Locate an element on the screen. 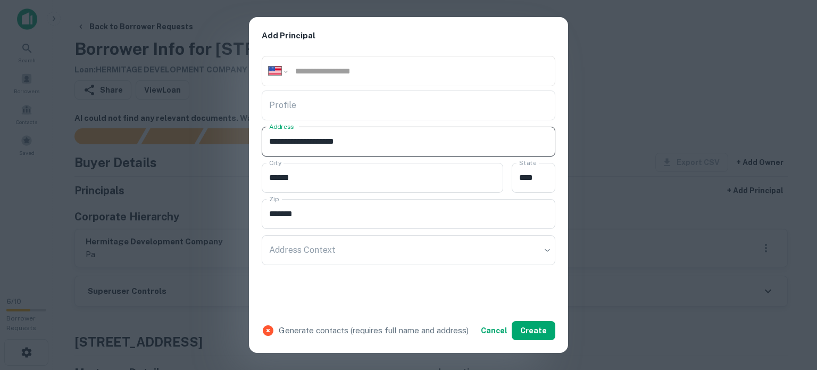 This screenshot has height=370, width=817. button: Create is located at coordinates (533, 330).